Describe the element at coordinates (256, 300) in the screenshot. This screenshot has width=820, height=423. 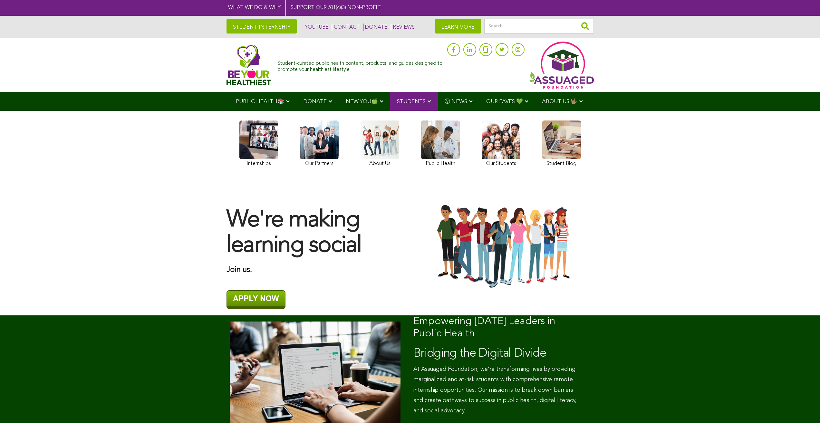
I see `img: APPLY NOW` at that location.